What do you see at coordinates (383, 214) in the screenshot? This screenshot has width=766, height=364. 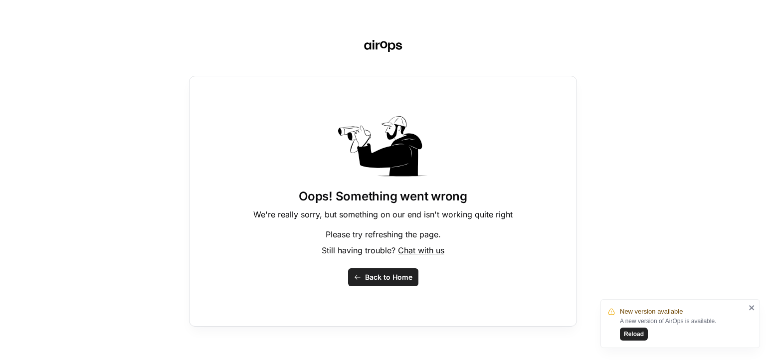 I see `p: We're really sorry, but something on our end isn't working quite right` at bounding box center [383, 214].